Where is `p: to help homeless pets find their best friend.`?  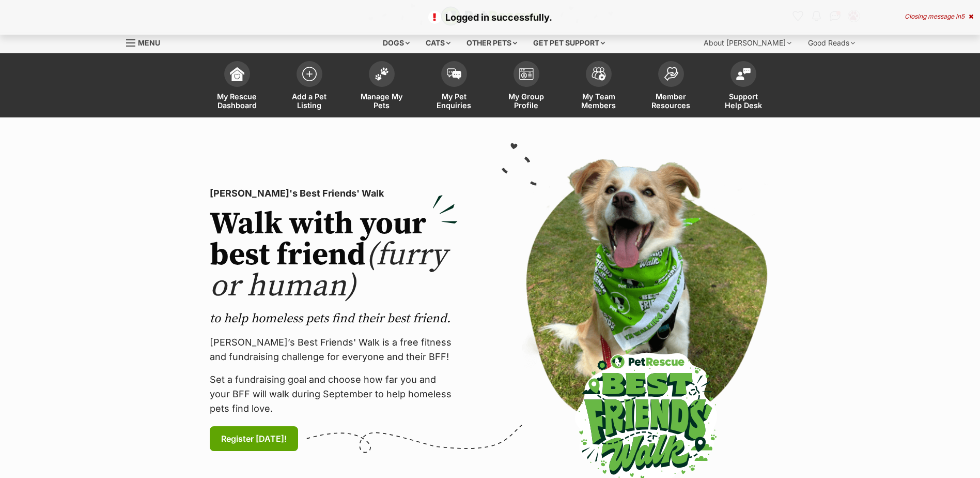
p: to help homeless pets find their best friend. is located at coordinates (334, 318).